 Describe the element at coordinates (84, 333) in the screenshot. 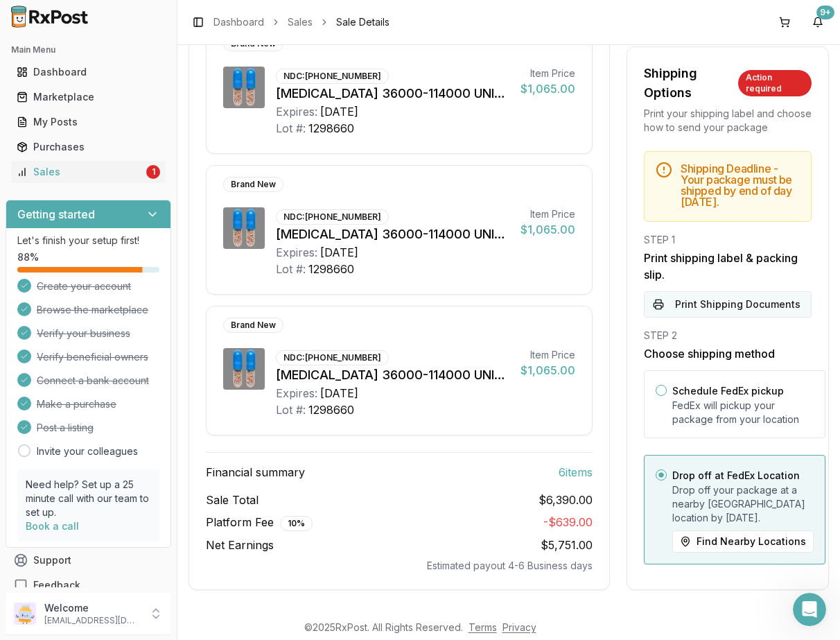

I see `span: Verify your business` at that location.